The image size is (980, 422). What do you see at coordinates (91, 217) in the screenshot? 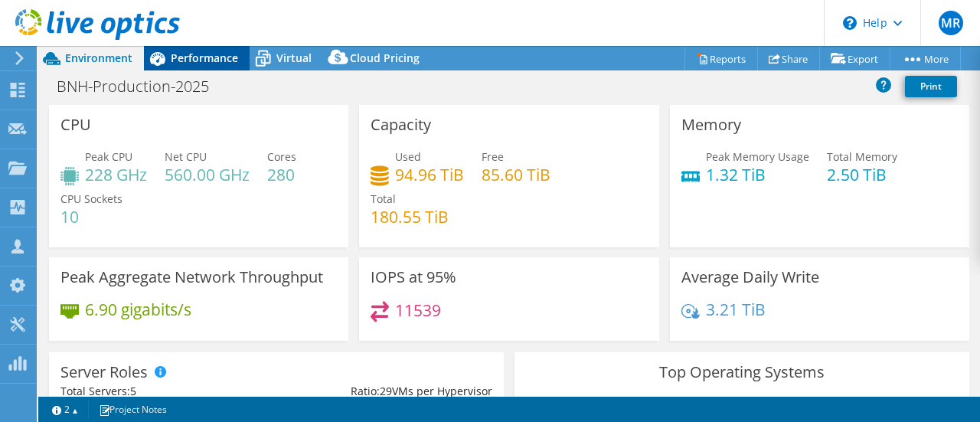
I see `h4: 10` at bounding box center [91, 217].